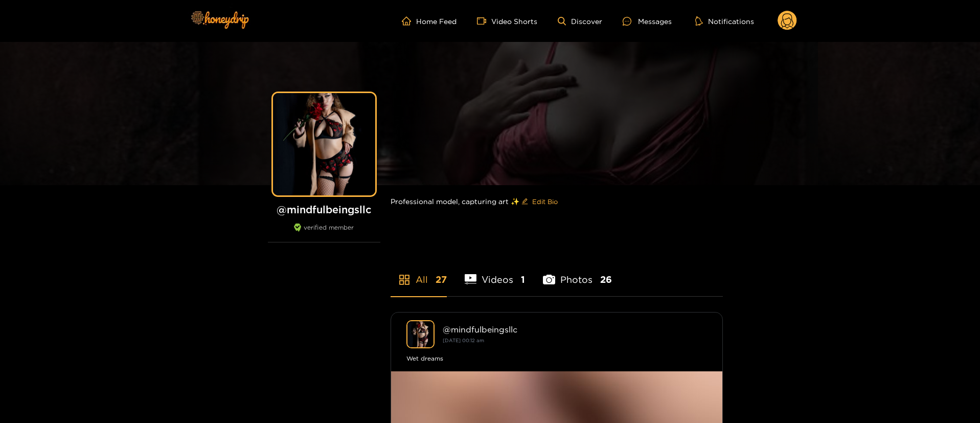  What do you see at coordinates (539, 201) in the screenshot?
I see `button: editEdit Bio` at bounding box center [539, 201].